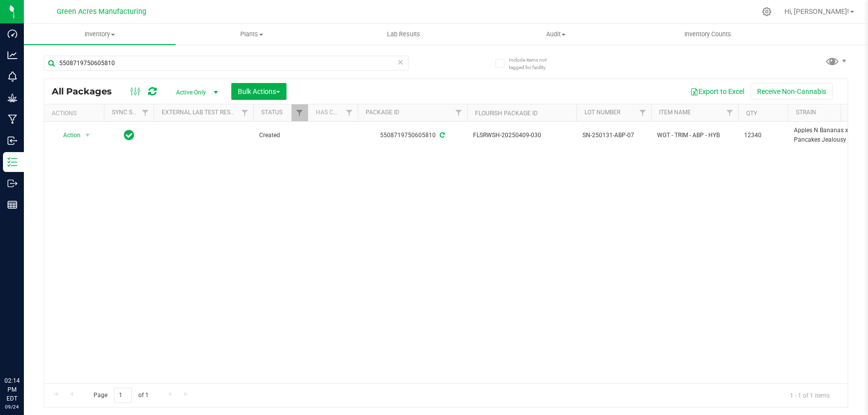 This screenshot has width=868, height=415. Describe the element at coordinates (251, 34) in the screenshot. I see `a: Plants` at that location.